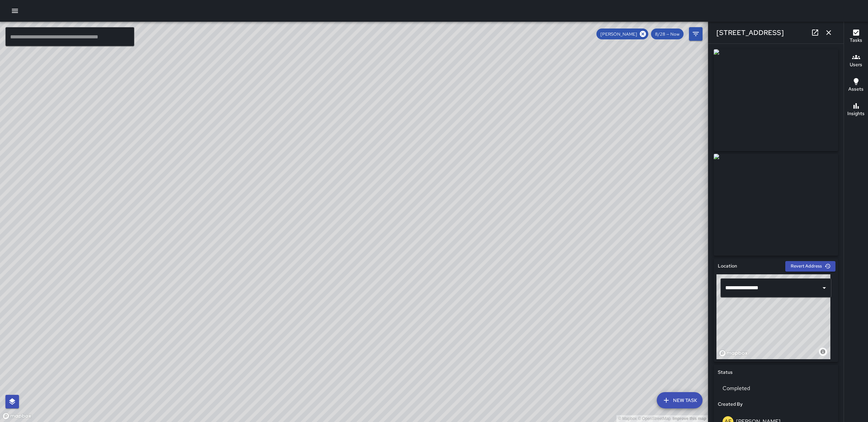 The height and width of the screenshot is (422, 868). I want to click on h6: Status, so click(725, 372).